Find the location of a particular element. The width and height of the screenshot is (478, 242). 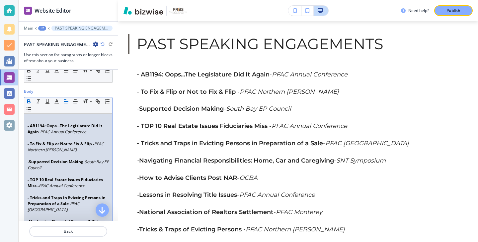

button: Main is located at coordinates (29, 28).